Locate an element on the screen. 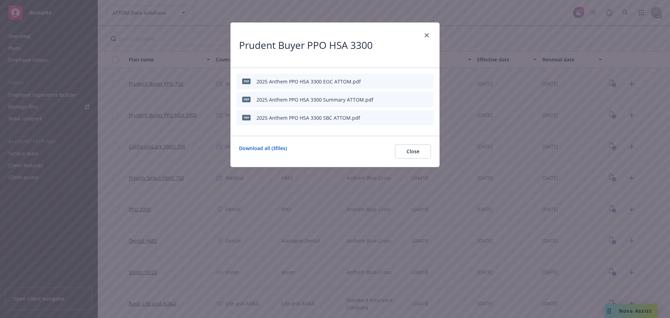  a: close is located at coordinates (427, 35).